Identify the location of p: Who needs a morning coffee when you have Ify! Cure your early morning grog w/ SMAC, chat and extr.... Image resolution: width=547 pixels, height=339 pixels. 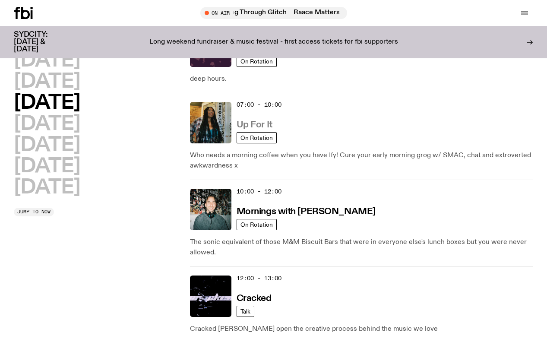
(361, 161).